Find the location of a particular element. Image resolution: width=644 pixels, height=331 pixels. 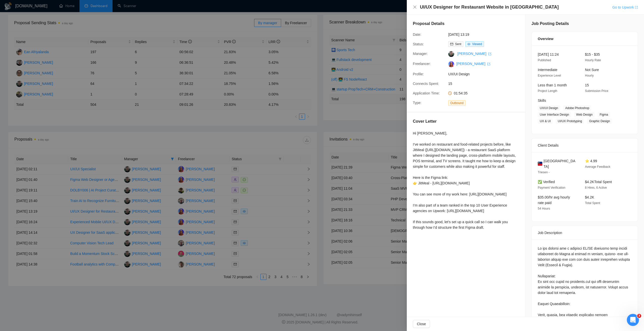

span: Less than 1 month is located at coordinates (552, 85).